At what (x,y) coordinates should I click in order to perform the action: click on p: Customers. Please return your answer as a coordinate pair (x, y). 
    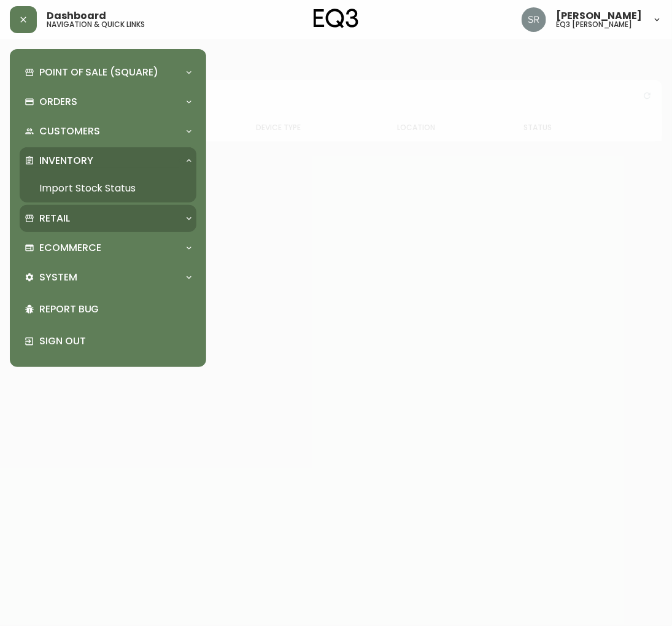
    Looking at the image, I should click on (69, 131).